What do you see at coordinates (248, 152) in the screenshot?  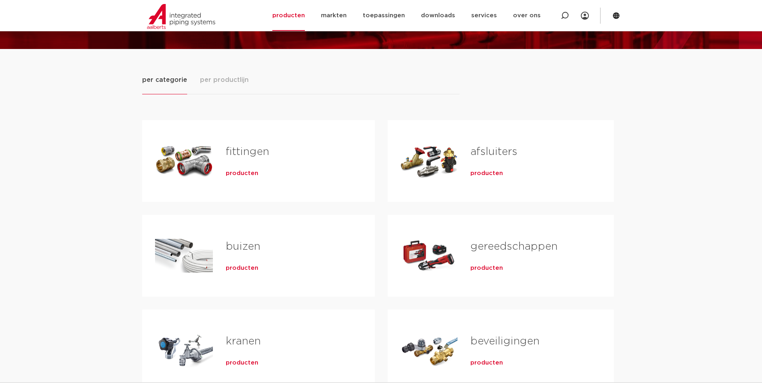 I see `a: fittingen` at bounding box center [248, 152].